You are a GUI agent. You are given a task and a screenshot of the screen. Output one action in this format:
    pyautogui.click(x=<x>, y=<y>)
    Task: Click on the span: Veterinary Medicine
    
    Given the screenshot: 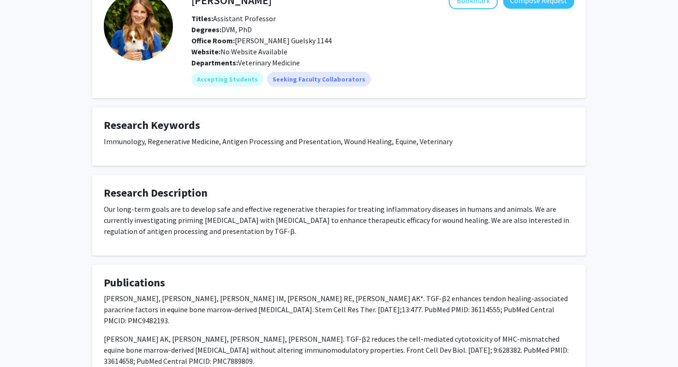 What is the action you would take?
    pyautogui.click(x=269, y=63)
    